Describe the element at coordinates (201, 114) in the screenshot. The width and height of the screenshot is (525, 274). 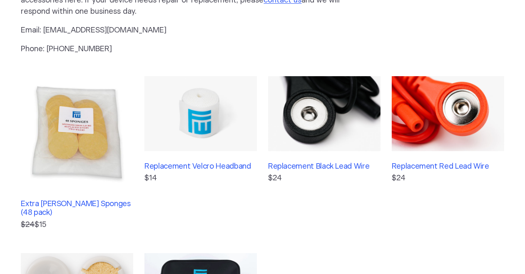
I see `img: Replacement Velcro Headband` at that location.